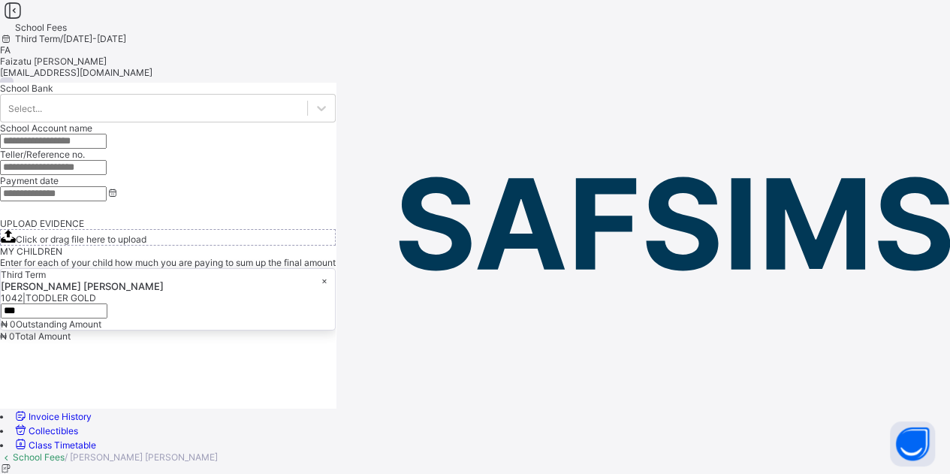 This screenshot has width=950, height=474. Describe the element at coordinates (25, 108) in the screenshot. I see `div: Select...` at that location.